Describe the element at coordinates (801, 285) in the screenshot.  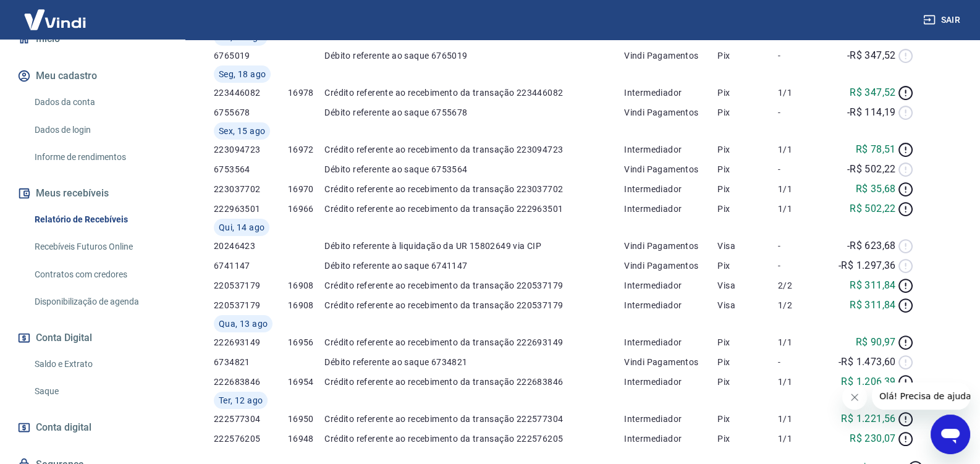
I see `p: 2/2` at that location.